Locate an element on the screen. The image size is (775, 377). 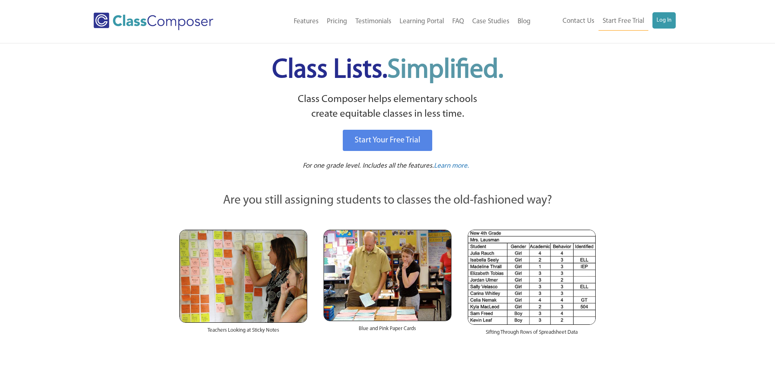
div: Blue and Pink Paper Cards is located at coordinates (387, 331).